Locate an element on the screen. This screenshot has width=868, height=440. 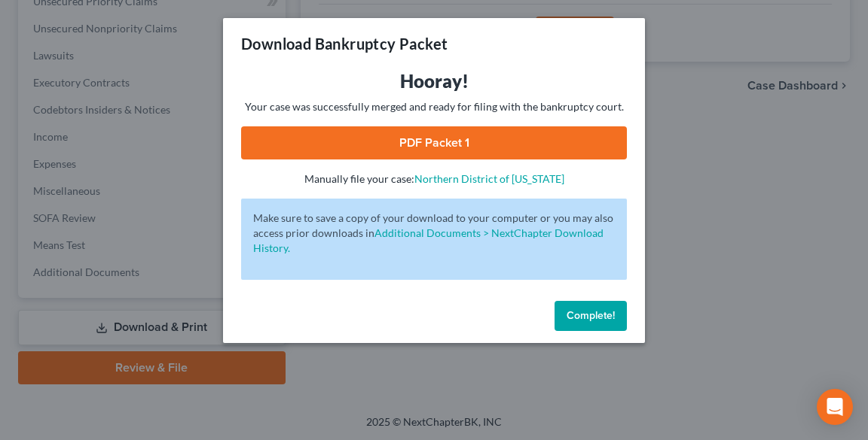
p: Your case was successfully merged and ready for filing with the bankruptcy court. is located at coordinates (434, 107).